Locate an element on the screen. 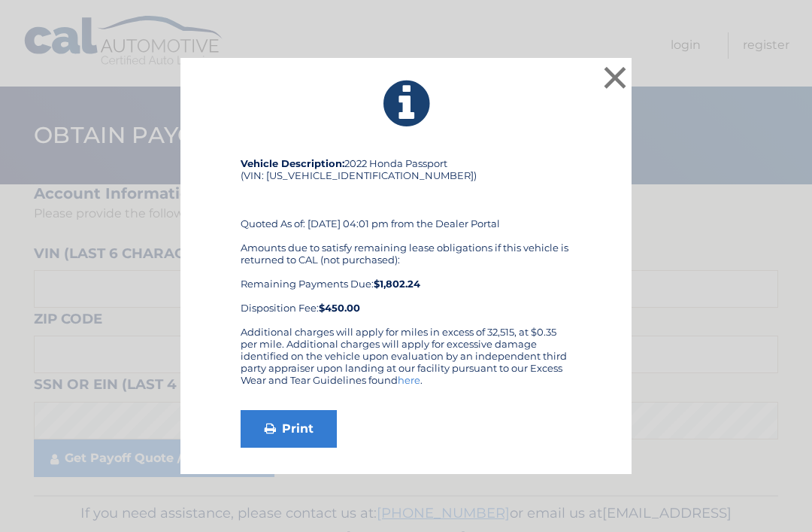  a: here is located at coordinates (409, 380).